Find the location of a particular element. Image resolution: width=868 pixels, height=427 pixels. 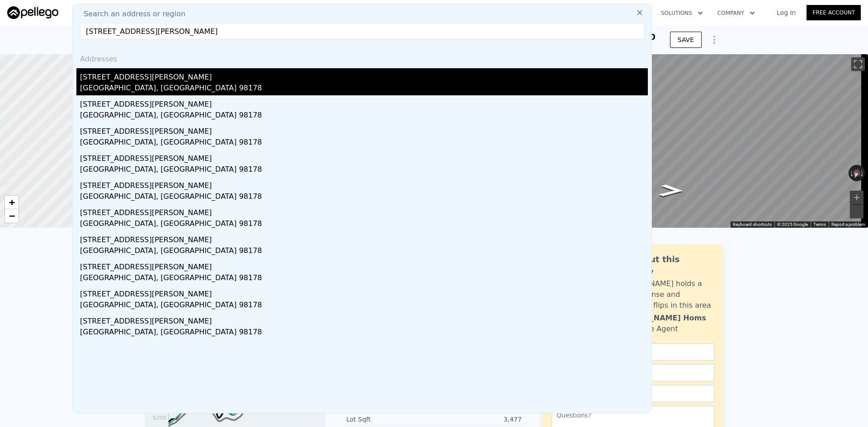

button: SAVE is located at coordinates (686, 39).